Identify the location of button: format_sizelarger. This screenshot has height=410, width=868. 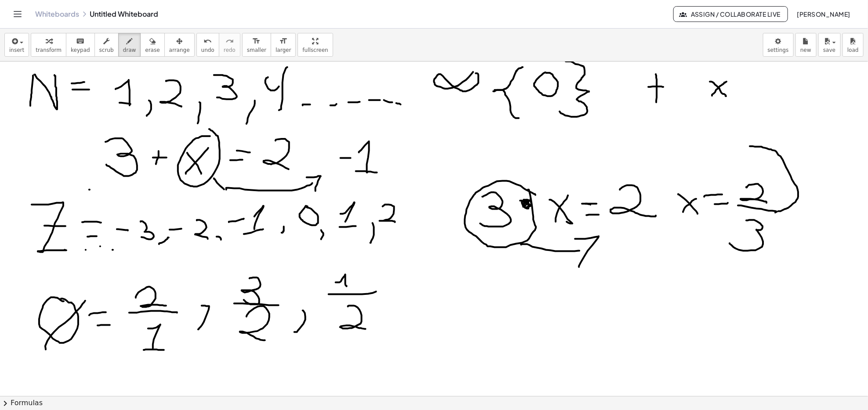
(283, 45).